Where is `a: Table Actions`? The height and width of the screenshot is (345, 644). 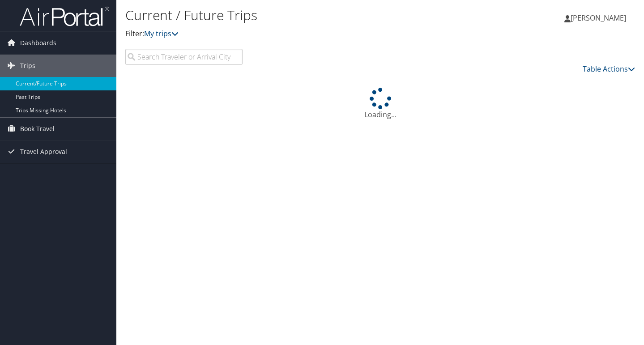
a: Table Actions is located at coordinates (609, 69).